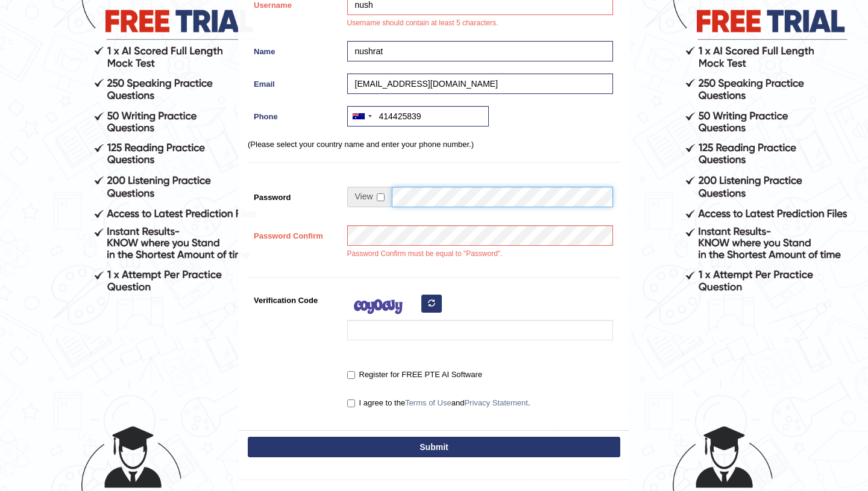  Describe the element at coordinates (294, 81) in the screenshot. I see `label: Email` at that location.